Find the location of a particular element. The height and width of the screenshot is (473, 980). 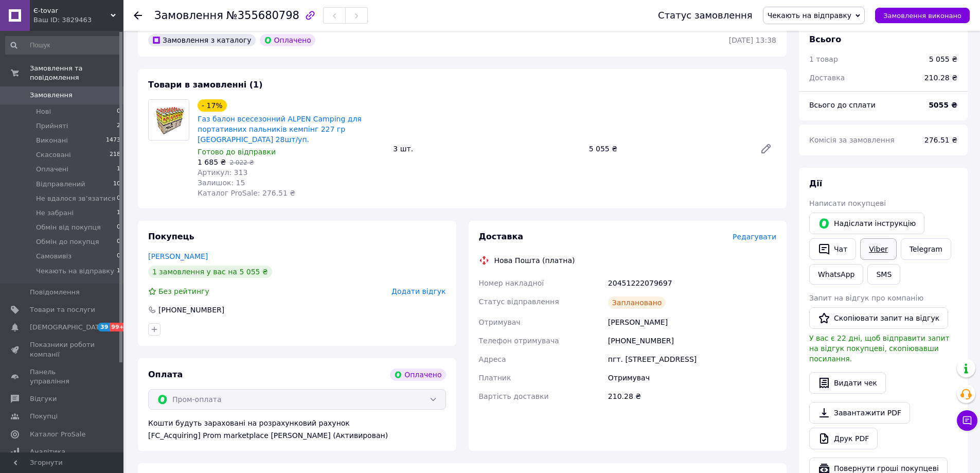

span: 39 is located at coordinates (103, 327).